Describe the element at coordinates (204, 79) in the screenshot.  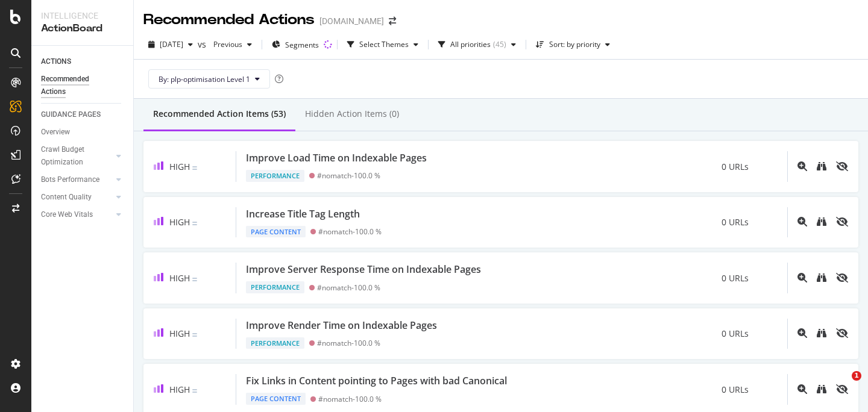
I see `span: By: plp-optimisation Level 1` at that location.